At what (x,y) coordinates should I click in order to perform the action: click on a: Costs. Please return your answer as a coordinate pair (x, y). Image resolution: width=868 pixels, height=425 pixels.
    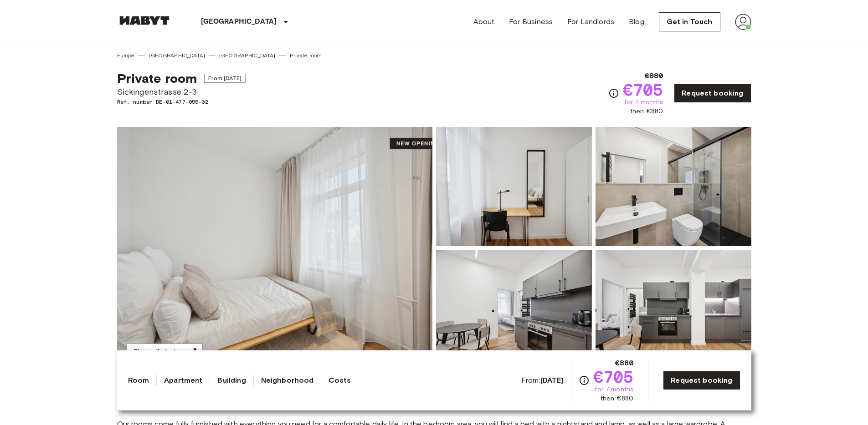
    Looking at the image, I should click on (339, 381).